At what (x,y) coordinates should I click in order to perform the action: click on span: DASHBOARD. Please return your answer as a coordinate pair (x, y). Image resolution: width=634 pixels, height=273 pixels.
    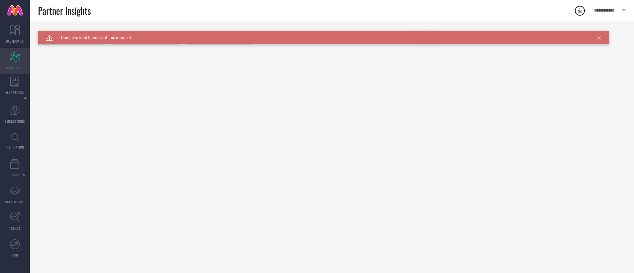
    Looking at the image, I should click on (15, 41).